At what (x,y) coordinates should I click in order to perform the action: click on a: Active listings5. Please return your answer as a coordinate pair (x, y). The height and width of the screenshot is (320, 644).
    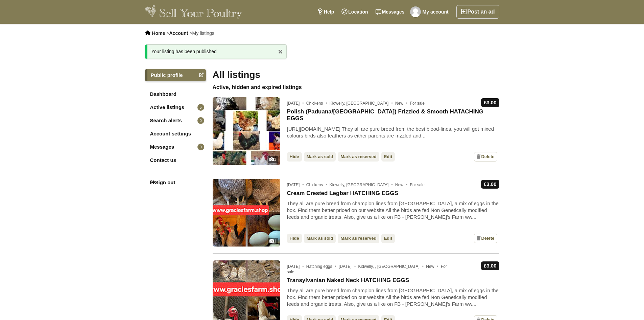
    Looking at the image, I should click on (175, 107).